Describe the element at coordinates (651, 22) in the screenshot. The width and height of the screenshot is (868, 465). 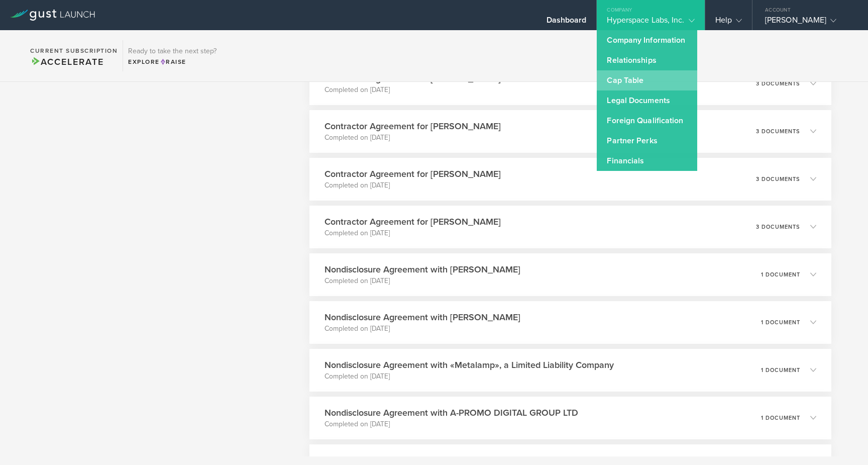
I see `div: Hyperspace Labs, Inc.` at that location.